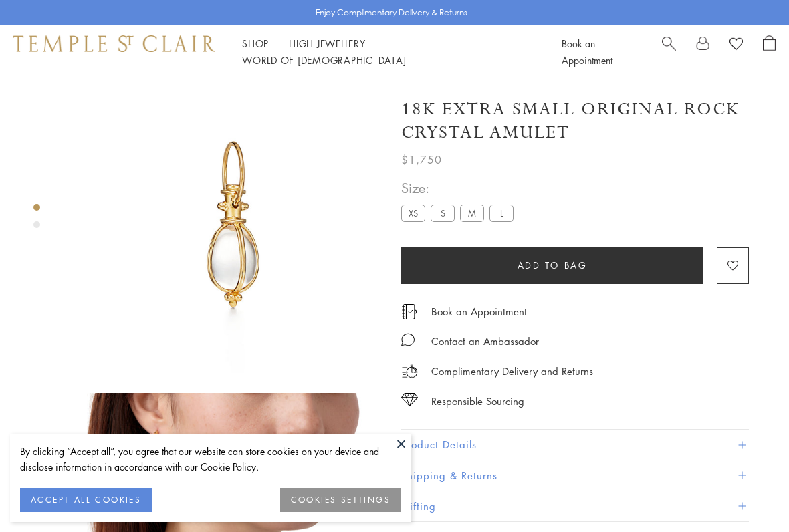 The width and height of the screenshot is (789, 532). What do you see at coordinates (552, 266) in the screenshot?
I see `button: Add to bag` at bounding box center [552, 266].